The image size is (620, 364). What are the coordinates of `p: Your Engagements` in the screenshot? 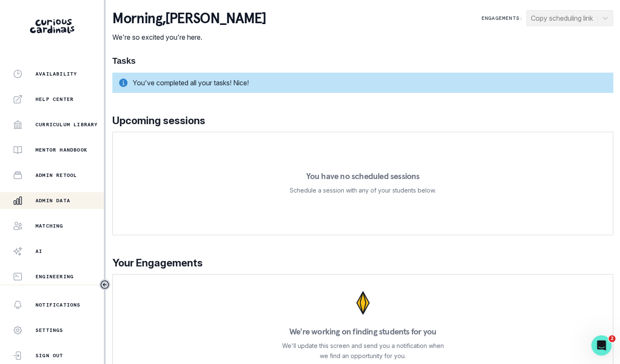 It's located at (363, 263).